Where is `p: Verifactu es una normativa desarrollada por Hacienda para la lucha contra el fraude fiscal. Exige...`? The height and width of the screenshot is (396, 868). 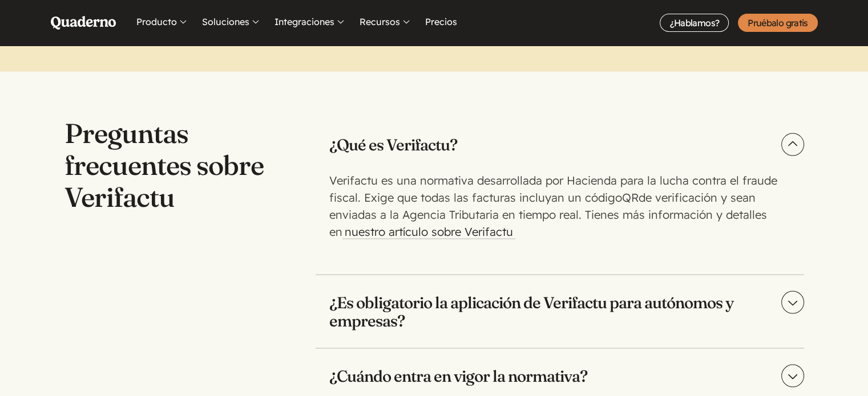
p: Verifactu es una normativa desarrollada por Hacienda para la lucha contra el fraude fiscal. Exige... is located at coordinates (557, 206).